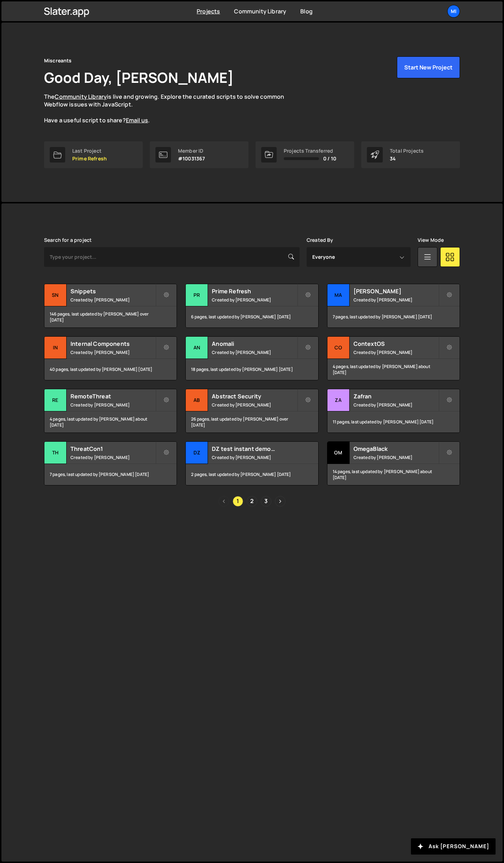  I want to click on a: Mi, so click(453, 11).